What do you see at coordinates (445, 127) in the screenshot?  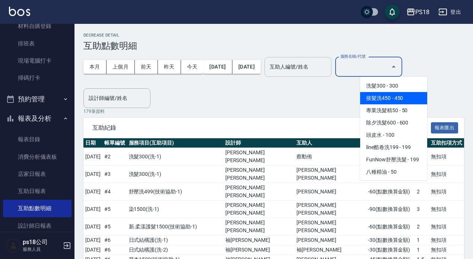 I see `a: 報表匯出` at bounding box center [445, 127].